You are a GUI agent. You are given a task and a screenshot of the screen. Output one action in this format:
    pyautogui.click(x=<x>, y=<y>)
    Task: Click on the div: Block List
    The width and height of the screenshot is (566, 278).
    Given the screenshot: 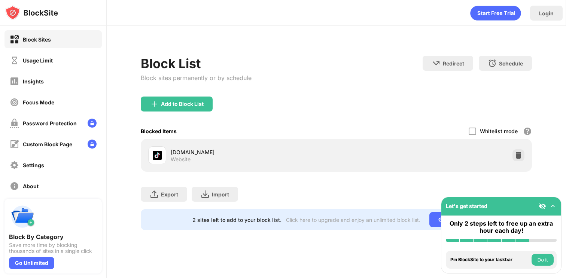 What is the action you would take?
    pyautogui.click(x=196, y=63)
    